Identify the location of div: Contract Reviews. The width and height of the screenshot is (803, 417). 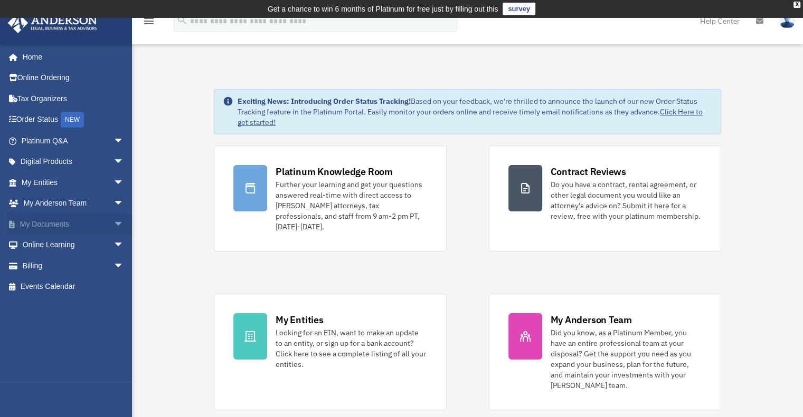
(588, 172).